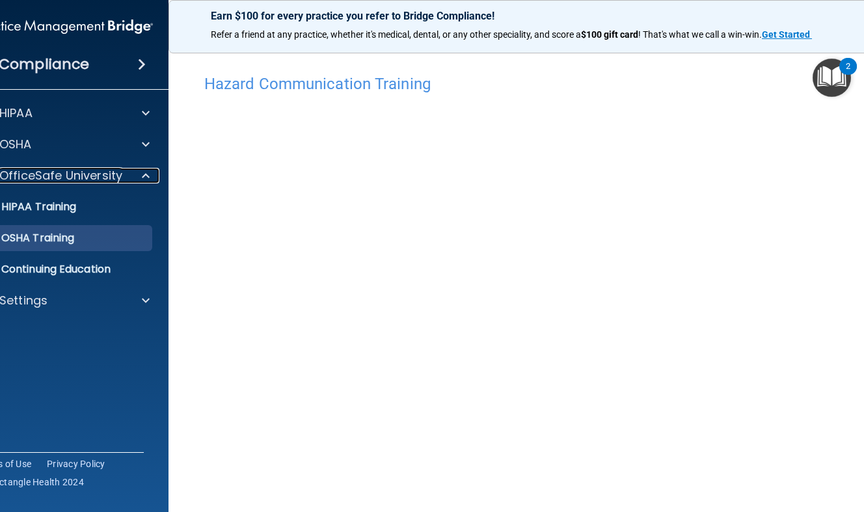  What do you see at coordinates (396, 34) in the screenshot?
I see `span: Refer a friend at any practice, whether it's medical, dental, or any other speciality, and score a` at bounding box center [396, 34].